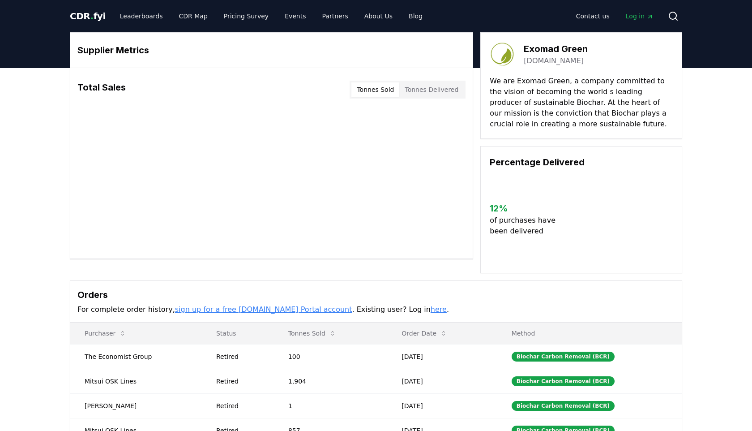 This screenshot has height=431, width=752. Describe the element at coordinates (88, 16) in the screenshot. I see `a: CDR.fyi` at that location.